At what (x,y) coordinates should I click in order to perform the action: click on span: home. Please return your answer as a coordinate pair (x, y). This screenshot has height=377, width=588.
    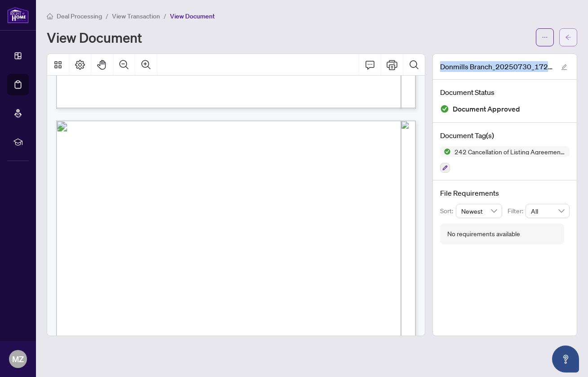
    Looking at the image, I should click on (50, 16).